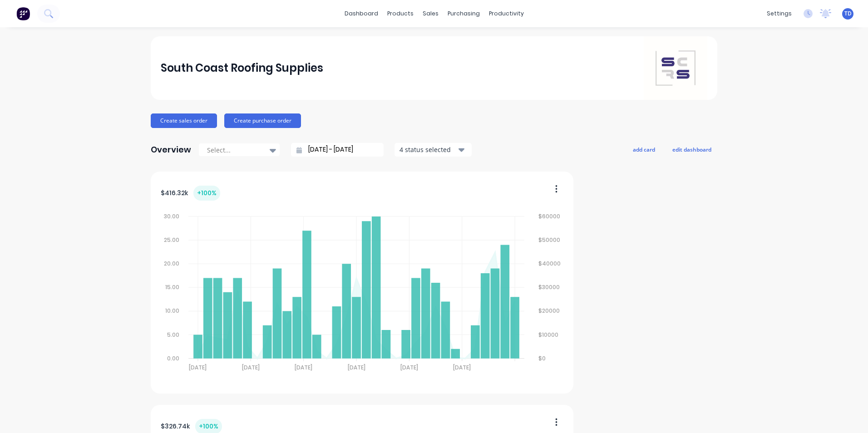 Image resolution: width=868 pixels, height=433 pixels. What do you see at coordinates (464, 14) in the screenshot?
I see `div: purchasing` at bounding box center [464, 14].